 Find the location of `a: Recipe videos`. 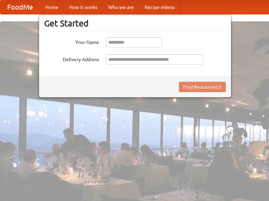

a: Recipe videos is located at coordinates (160, 7).